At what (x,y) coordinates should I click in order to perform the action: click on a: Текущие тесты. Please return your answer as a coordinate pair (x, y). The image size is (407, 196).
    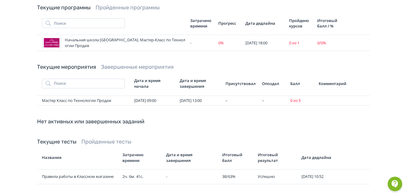
    Looking at the image, I should click on (57, 142).